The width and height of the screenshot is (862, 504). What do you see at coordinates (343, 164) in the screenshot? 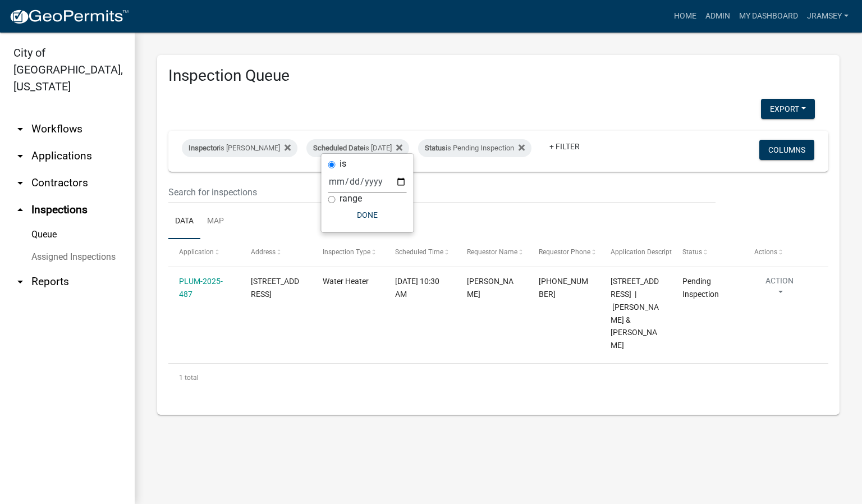
I see `label: is` at bounding box center [343, 164].